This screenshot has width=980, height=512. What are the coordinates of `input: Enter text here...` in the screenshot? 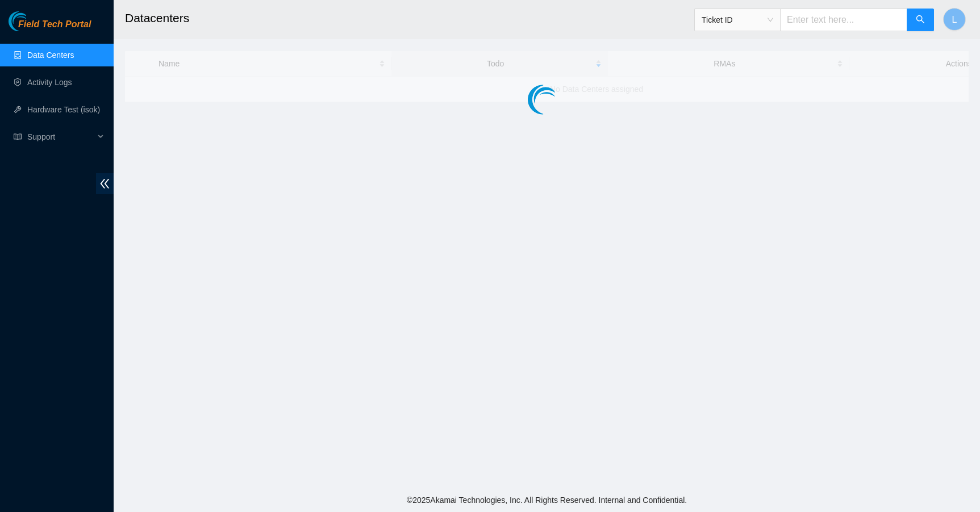 It's located at (843, 20).